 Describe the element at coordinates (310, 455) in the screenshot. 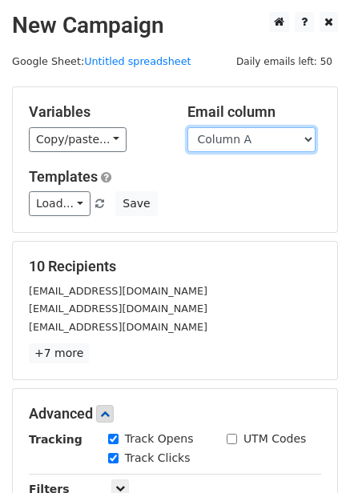

I see `div: Chat Widget` at that location.